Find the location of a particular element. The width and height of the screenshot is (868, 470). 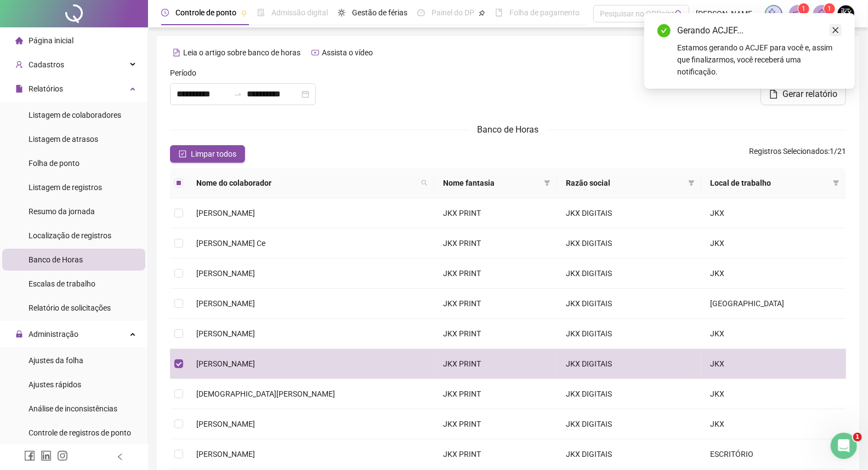

span: check-square is located at coordinates (183, 154).